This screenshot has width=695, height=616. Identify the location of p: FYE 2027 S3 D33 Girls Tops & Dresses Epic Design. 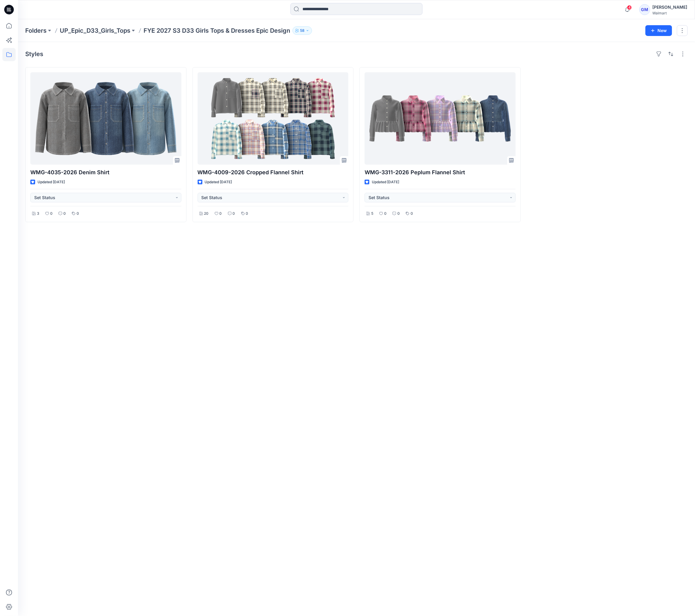
(217, 31).